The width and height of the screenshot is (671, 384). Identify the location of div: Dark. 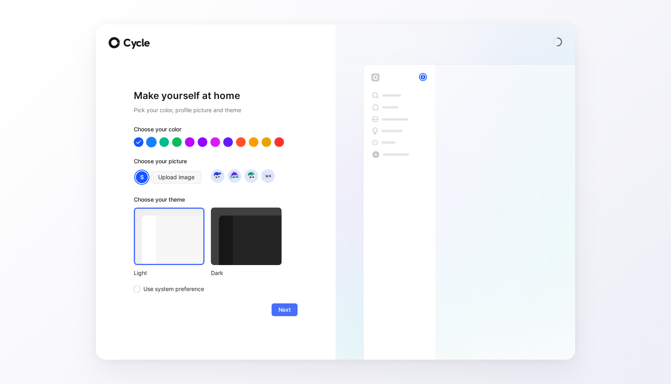
(246, 273).